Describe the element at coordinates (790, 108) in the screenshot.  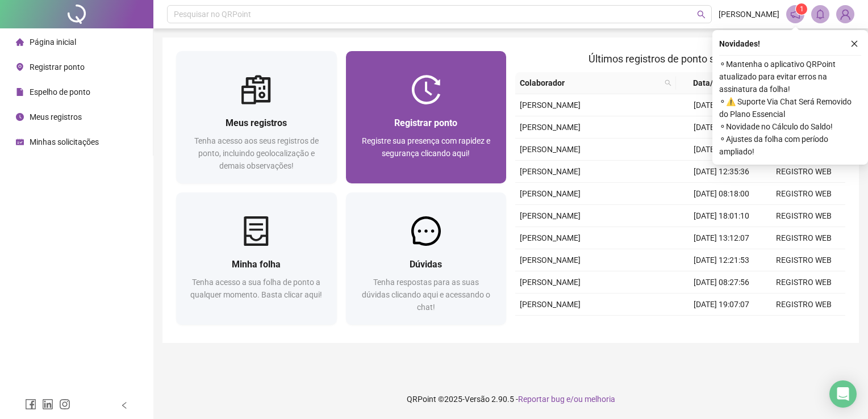
I see `span: ⚬ ⚠️ Suporte Via Chat Será Removido do Plano Essencial` at that location.